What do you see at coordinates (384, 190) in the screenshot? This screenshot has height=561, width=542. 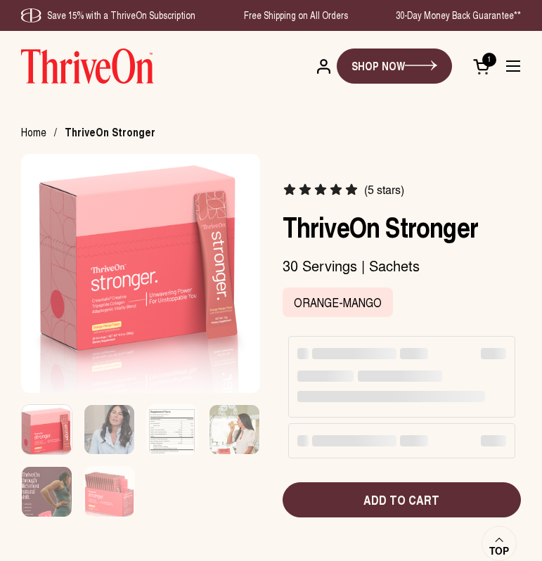 I see `span: (5 stars)` at bounding box center [384, 190].